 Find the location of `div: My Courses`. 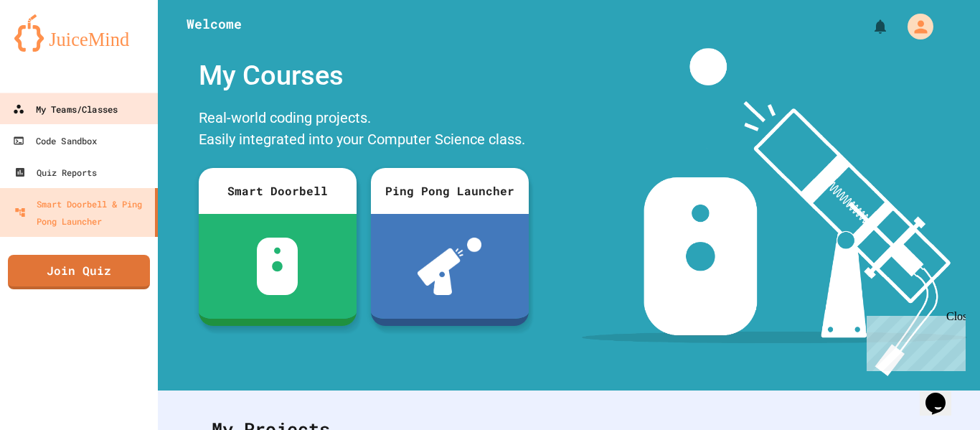

div: My Courses is located at coordinates (364, 75).